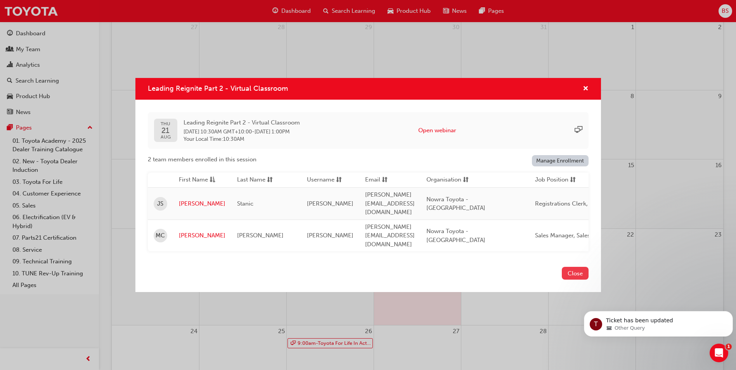 Image resolution: width=736 pixels, height=370 pixels. I want to click on span: cross-icon, so click(585, 89).